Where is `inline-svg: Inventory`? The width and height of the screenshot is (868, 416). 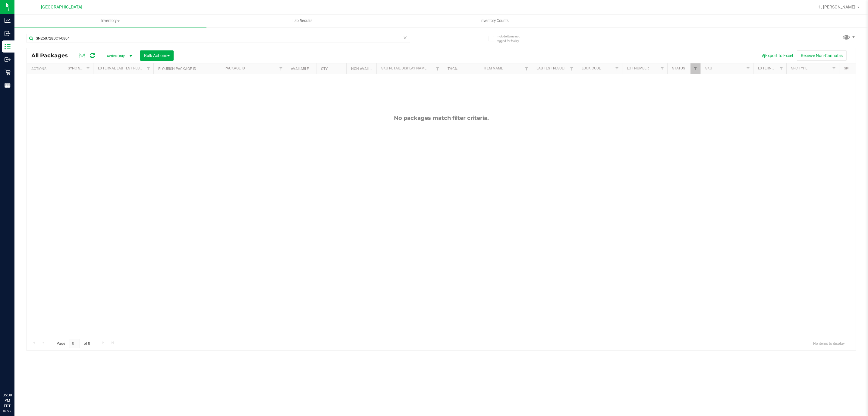
inline-svg: Inventory is located at coordinates (8, 47).